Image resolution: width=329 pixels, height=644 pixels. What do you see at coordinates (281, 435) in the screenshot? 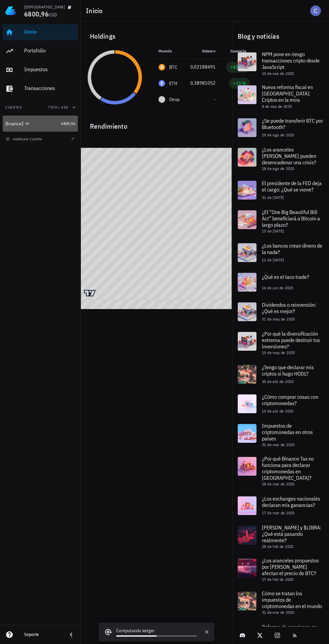
I see `a: Impuestos de criptomonedas en otros países 31 de mar de 2025` at bounding box center [281, 435].